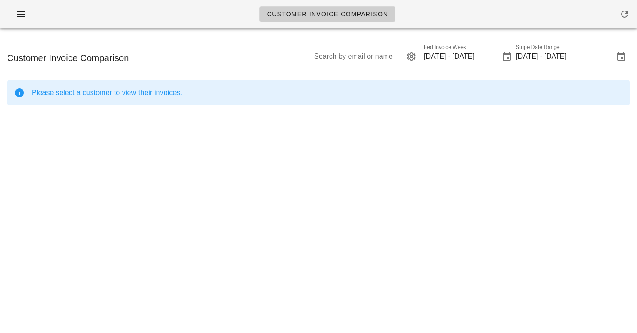 Image resolution: width=637 pixels, height=333 pixels. What do you see at coordinates (445, 47) in the screenshot?
I see `label: Fed Invoice Week` at bounding box center [445, 47].